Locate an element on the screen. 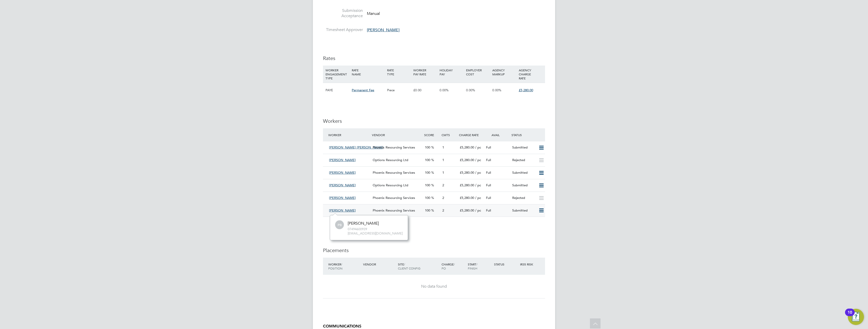 This screenshot has height=329, width=868. span: / Finish is located at coordinates (473, 266).